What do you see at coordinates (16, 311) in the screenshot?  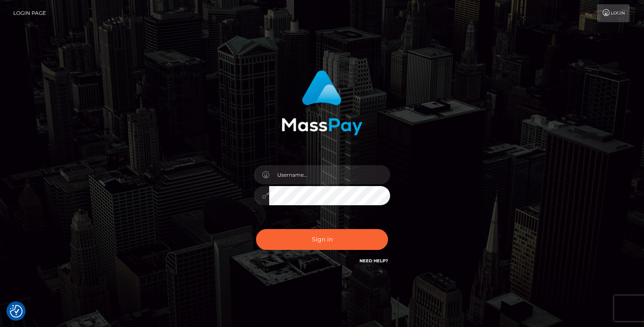 I see `button: Consent Preferences` at bounding box center [16, 311].